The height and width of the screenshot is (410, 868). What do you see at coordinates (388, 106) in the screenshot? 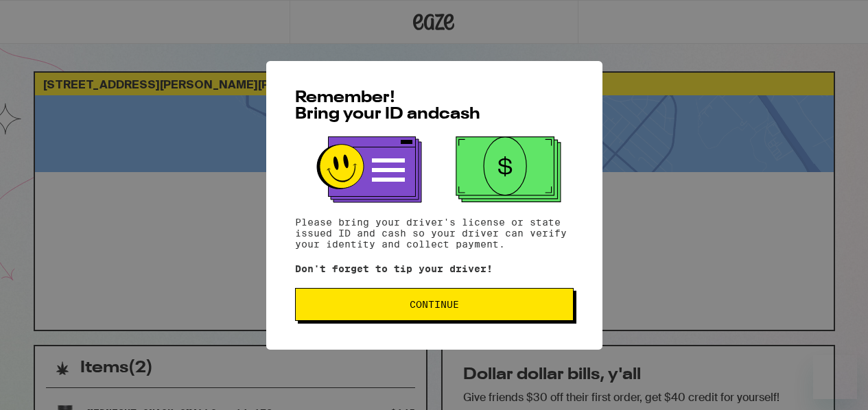
I see `span: Remember! Bring your ID and cash` at bounding box center [388, 106].